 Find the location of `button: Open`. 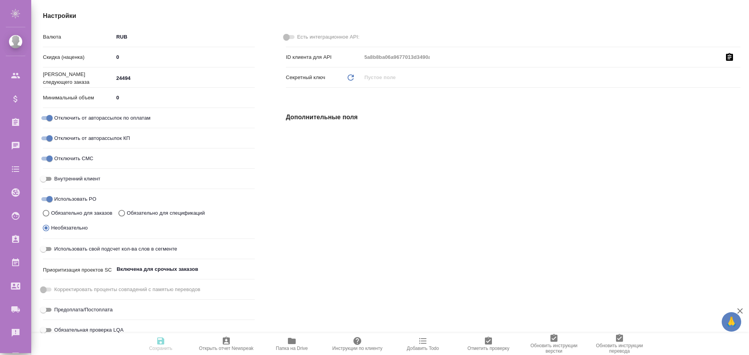

button: Open is located at coordinates (251, 269).